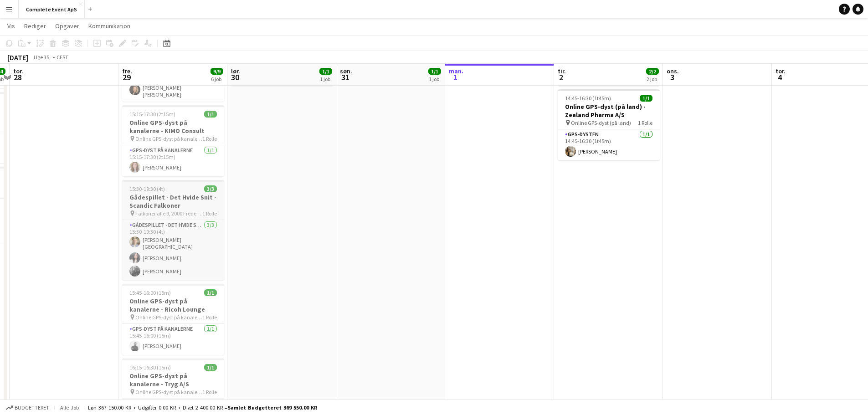  I want to click on span: Kommunikation, so click(110, 26).